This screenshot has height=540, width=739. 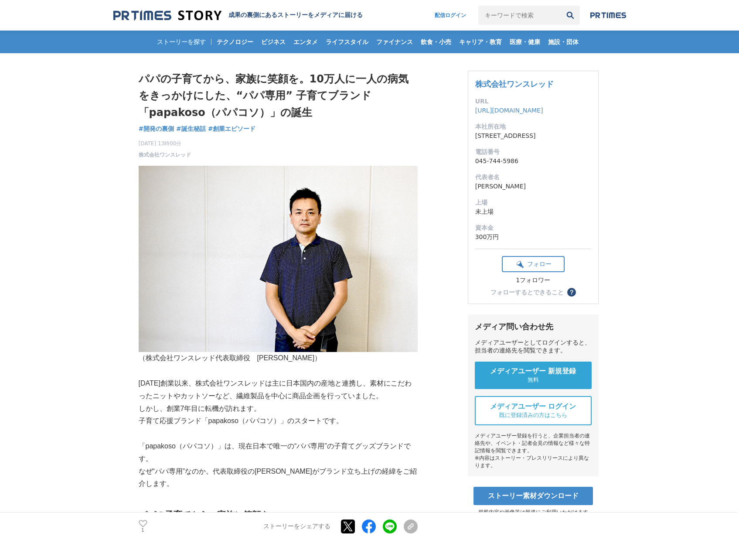 I want to click on dt: 本社所在地, so click(x=534, y=127).